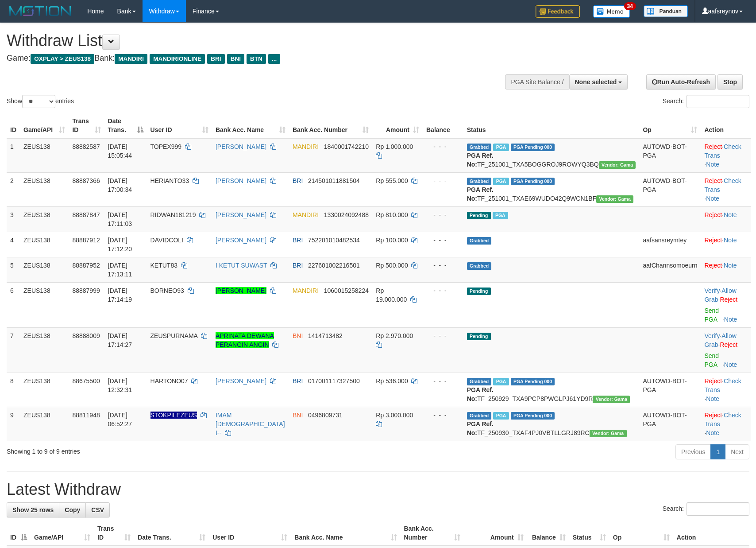  I want to click on img: MOTION_logo.png, so click(40, 11).